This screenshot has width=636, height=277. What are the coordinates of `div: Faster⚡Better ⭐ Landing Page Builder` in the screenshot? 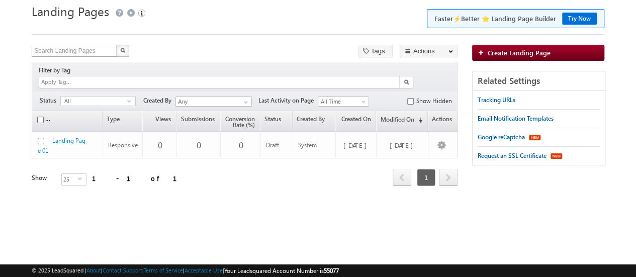 It's located at (495, 19).